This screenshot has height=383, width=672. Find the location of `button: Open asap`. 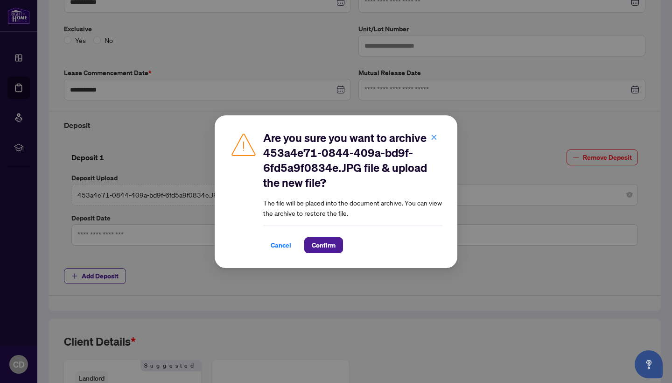

button: Open asap is located at coordinates (649, 364).